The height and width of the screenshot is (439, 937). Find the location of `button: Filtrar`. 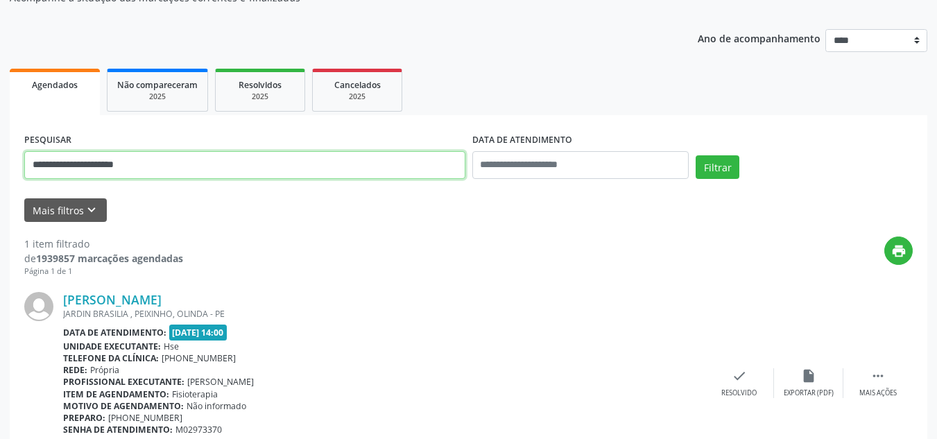

button: Filtrar is located at coordinates (717, 167).